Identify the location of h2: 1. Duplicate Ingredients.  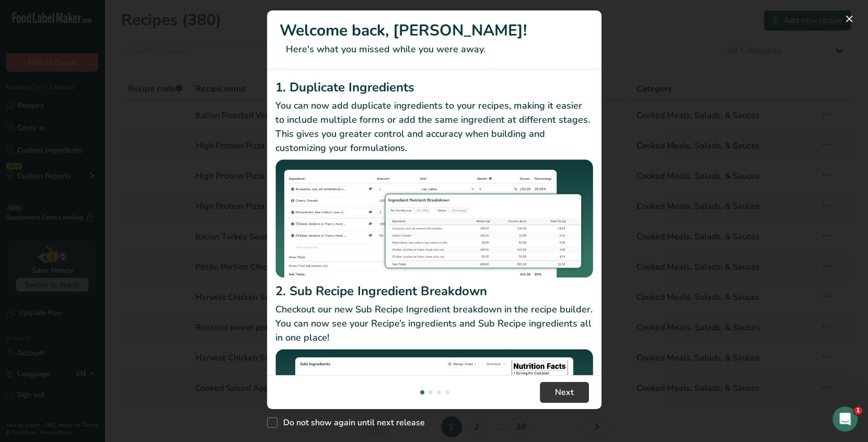
(434, 87).